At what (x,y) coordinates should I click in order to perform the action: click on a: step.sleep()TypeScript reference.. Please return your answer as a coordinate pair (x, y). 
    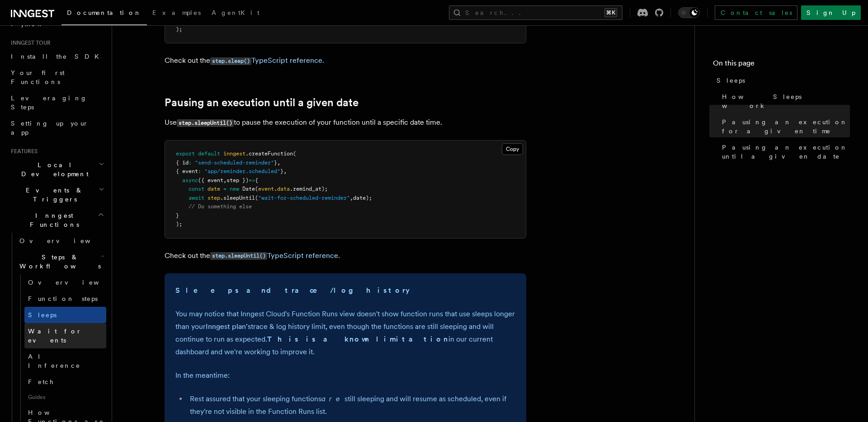
    Looking at the image, I should click on (267, 60).